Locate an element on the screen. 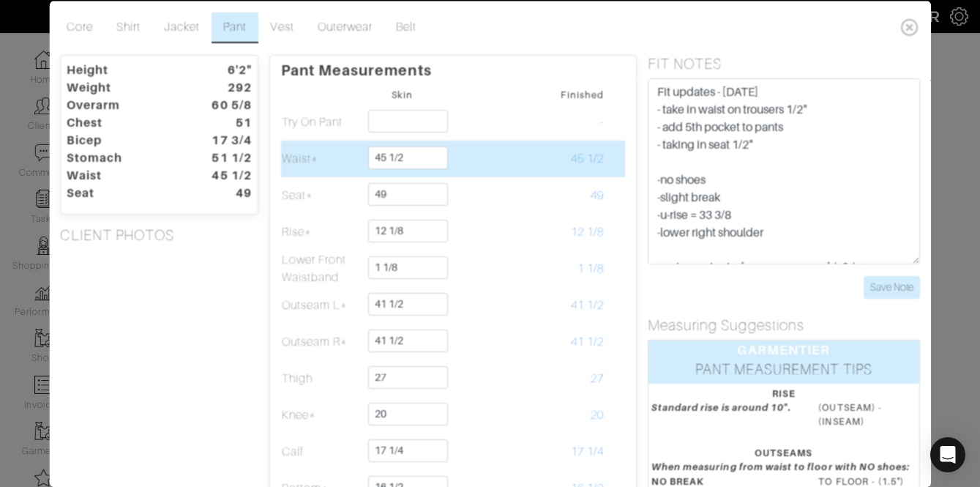 The width and height of the screenshot is (980, 487). dt: 45 1/2 is located at coordinates (228, 175).